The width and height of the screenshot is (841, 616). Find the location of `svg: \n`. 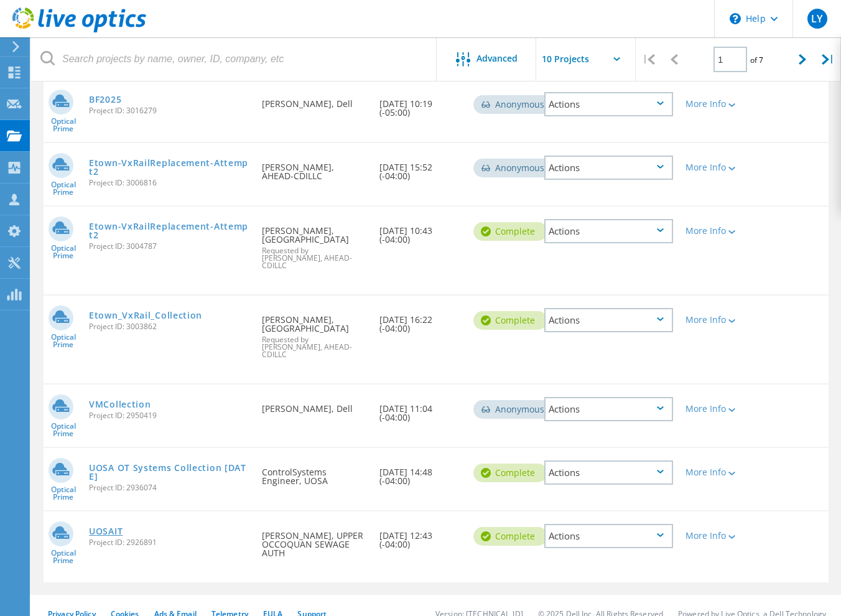

svg: \n is located at coordinates (735, 19).